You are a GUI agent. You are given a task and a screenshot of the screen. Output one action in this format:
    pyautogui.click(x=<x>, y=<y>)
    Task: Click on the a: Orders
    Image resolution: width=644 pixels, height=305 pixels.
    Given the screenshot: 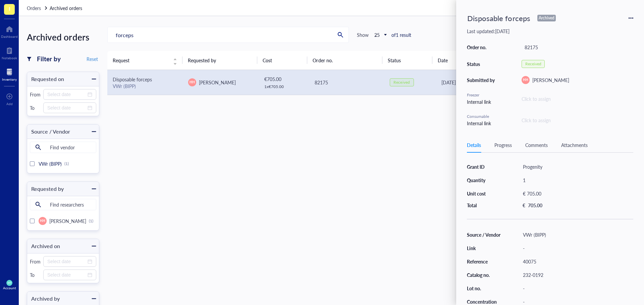 What is the action you would take?
    pyautogui.click(x=37, y=8)
    